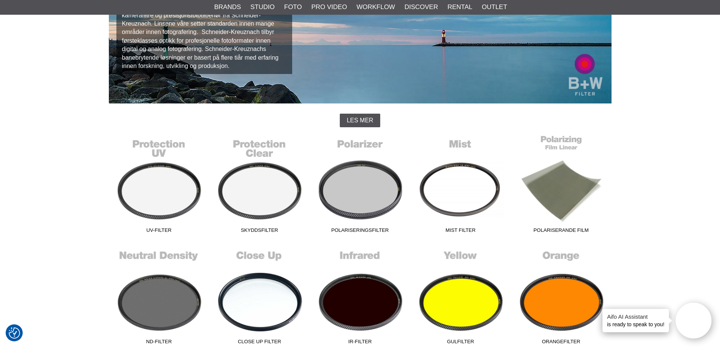 This screenshot has height=347, width=720. I want to click on h4: Aifo AI Assistant, so click(635, 317).